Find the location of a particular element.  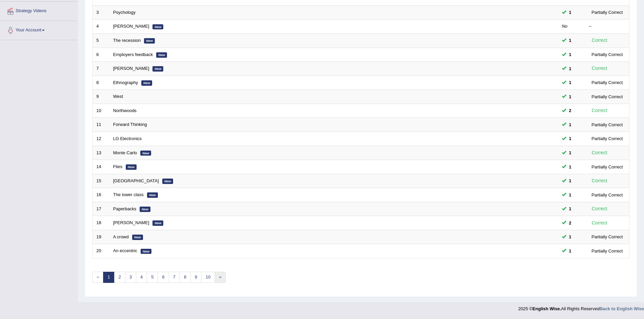

a: Northwoods is located at coordinates (125, 110).